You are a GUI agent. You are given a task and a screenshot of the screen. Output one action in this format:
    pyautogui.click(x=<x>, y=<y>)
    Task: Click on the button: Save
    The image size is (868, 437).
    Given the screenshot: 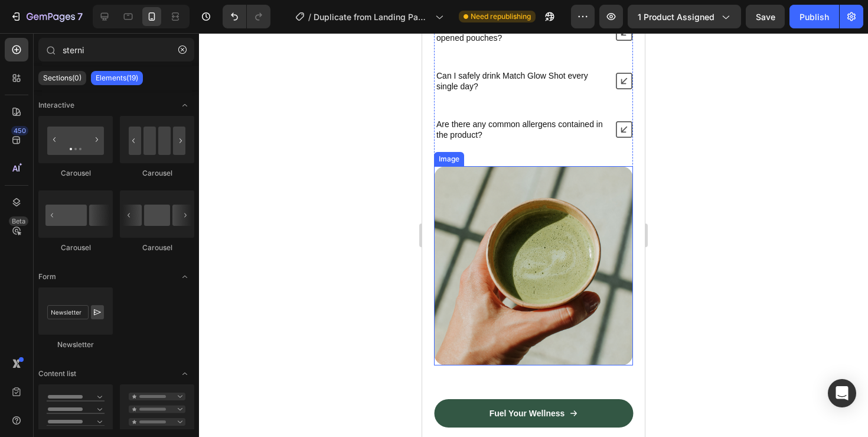 What is the action you would take?
    pyautogui.click(x=765, y=17)
    